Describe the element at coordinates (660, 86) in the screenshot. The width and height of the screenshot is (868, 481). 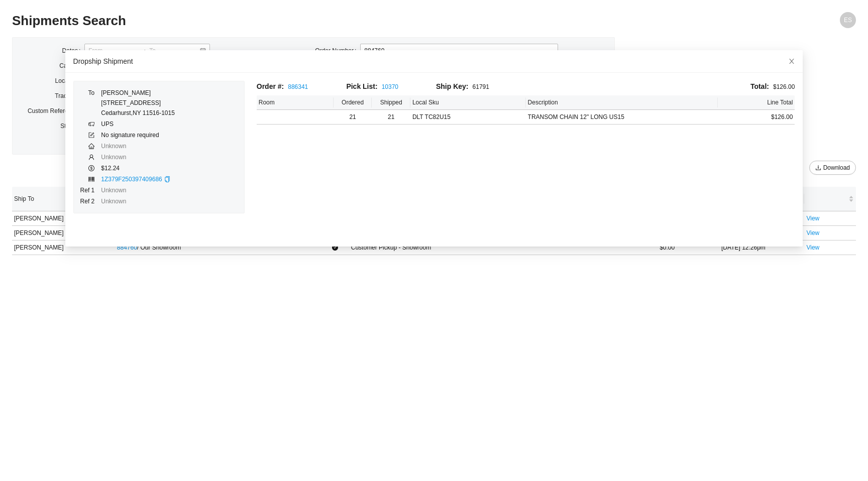
I see `div: $126.00` at that location.